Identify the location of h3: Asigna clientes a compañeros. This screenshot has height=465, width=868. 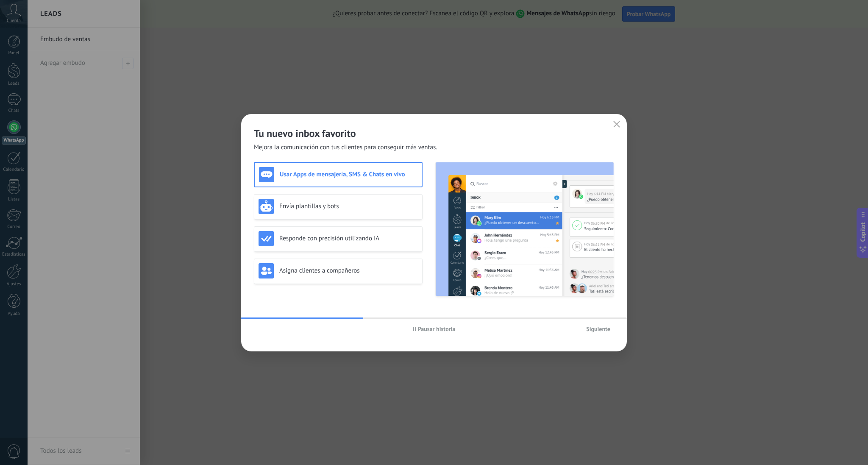
(348, 270).